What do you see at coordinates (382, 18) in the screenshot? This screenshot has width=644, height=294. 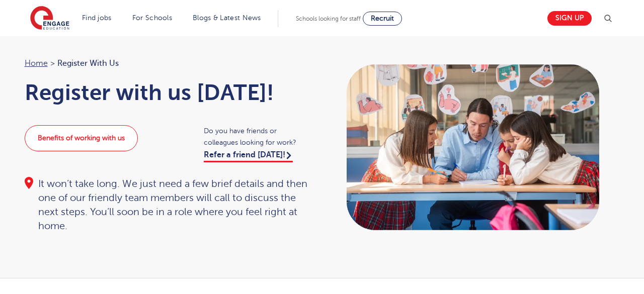 I see `a: Recruit` at bounding box center [382, 18].